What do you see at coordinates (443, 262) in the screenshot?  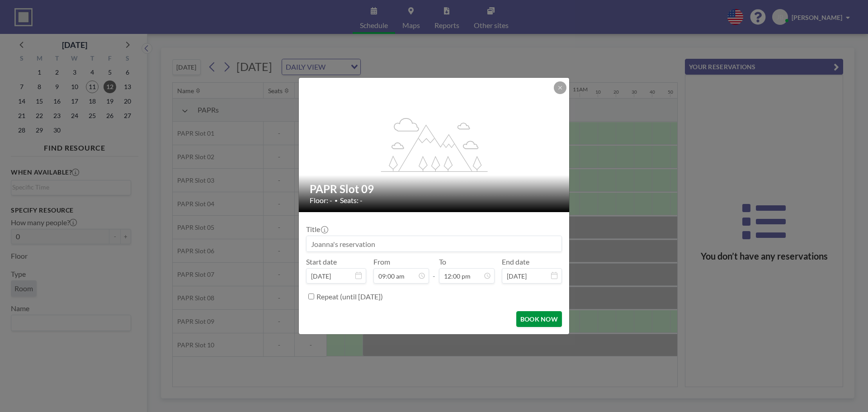 I see `label: To` at bounding box center [443, 262].